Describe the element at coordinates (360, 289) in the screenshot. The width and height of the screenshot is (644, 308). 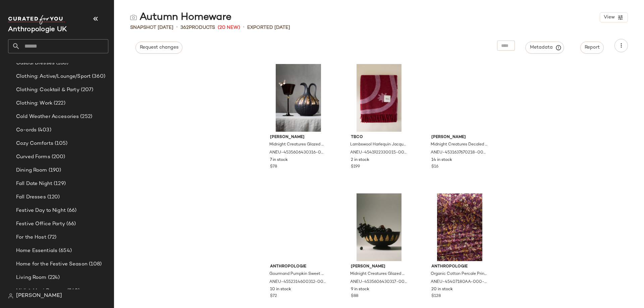
I see `span: 9 in stock` at that location.